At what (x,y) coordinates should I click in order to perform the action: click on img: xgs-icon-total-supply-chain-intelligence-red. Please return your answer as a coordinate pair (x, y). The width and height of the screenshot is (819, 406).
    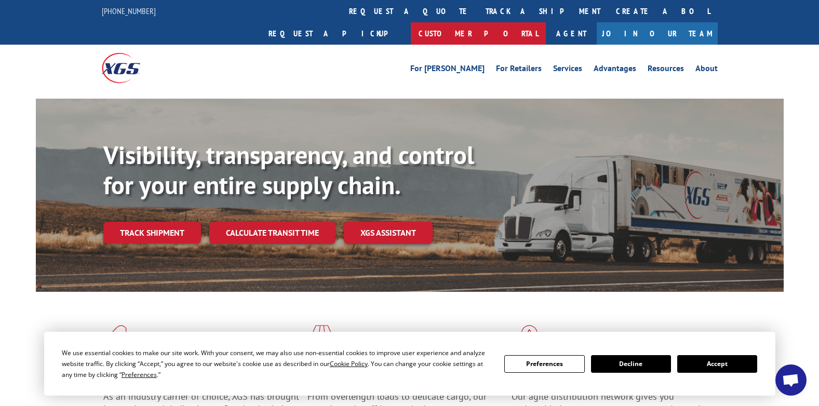
    Looking at the image, I should click on (120, 339).